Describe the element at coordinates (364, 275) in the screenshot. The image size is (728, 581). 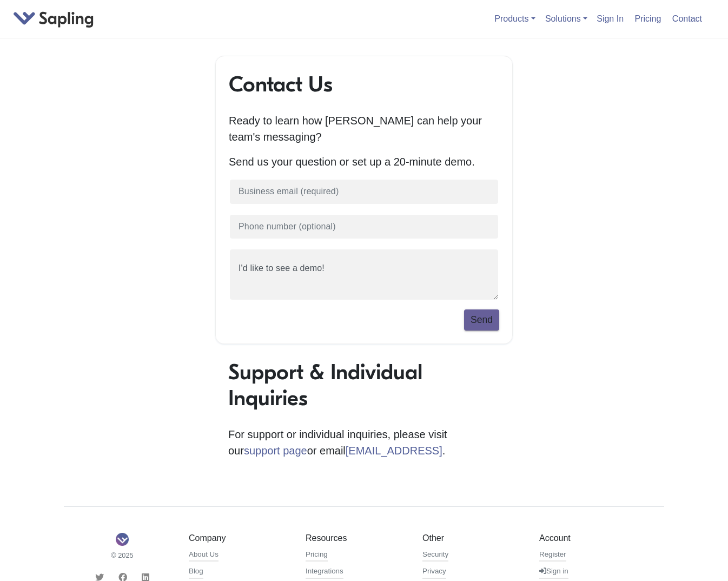
I see `textarea: I'd like to see a demo!` at that location.